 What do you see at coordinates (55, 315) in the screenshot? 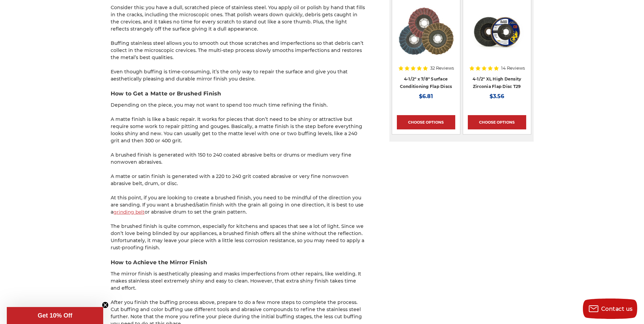
I see `div: Get 10% OffClose teaser` at bounding box center [55, 315].